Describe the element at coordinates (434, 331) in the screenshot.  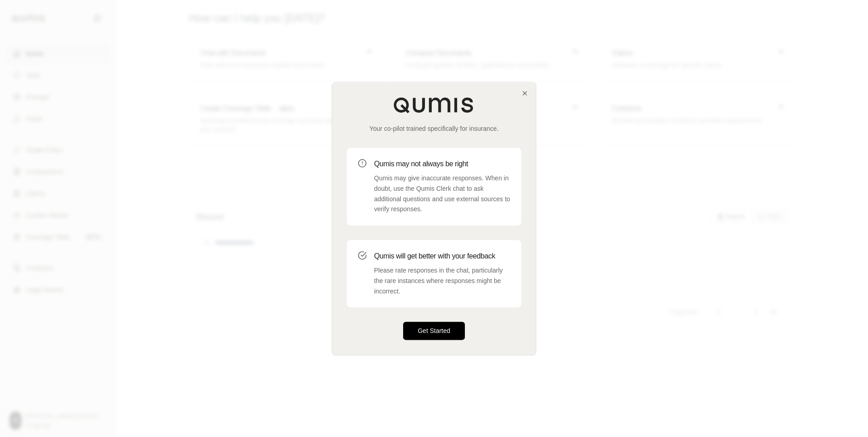
I see `button: Get Started` at that location.